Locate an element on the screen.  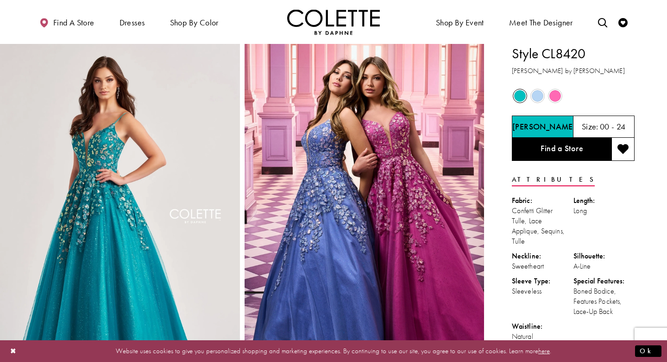
button: Submit Dialog is located at coordinates (648, 351).